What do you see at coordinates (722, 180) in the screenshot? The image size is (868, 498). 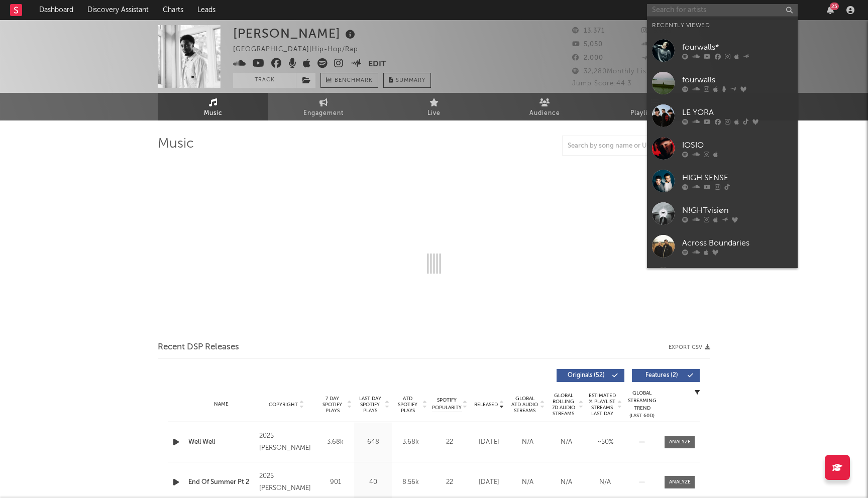 I see `a: HIGH SENSE` at bounding box center [722, 180].